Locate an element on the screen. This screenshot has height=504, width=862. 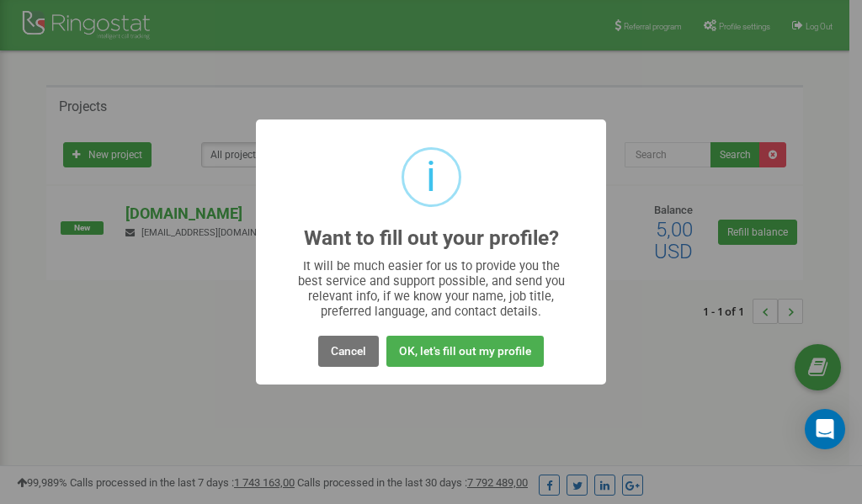
div: It will be much easier for us to provide you the best service and support possible, and send you ... is located at coordinates (431, 288).